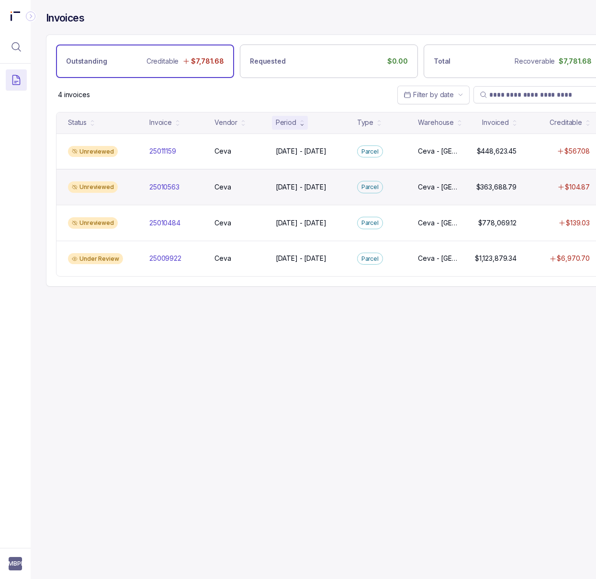  I want to click on p: $778,069.12, so click(497, 223).